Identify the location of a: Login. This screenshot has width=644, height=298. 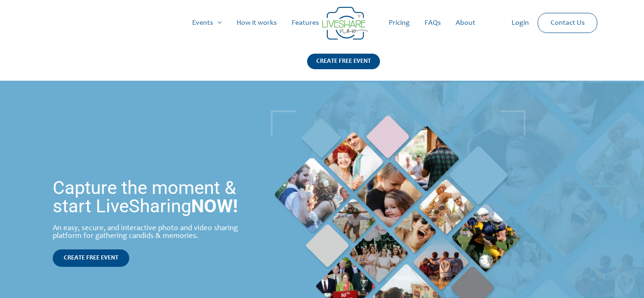
(520, 23).